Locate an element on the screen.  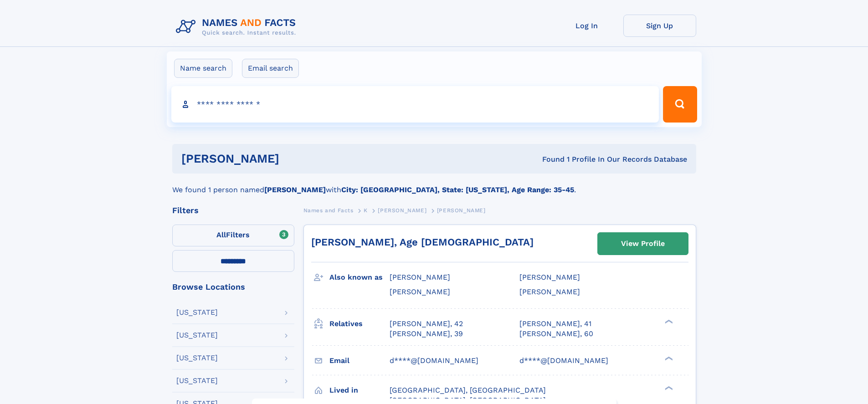
h3: Email is located at coordinates (360, 361).